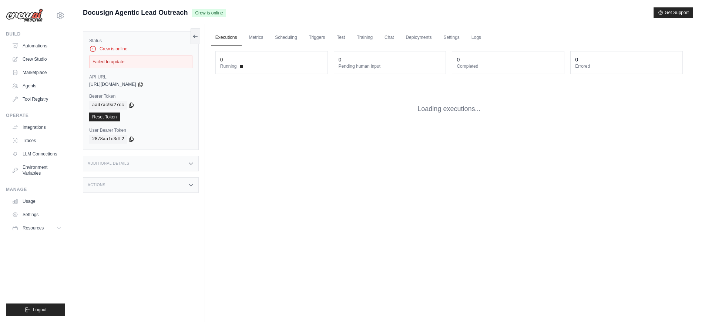  I want to click on div: Loading executions..., so click(449, 109).